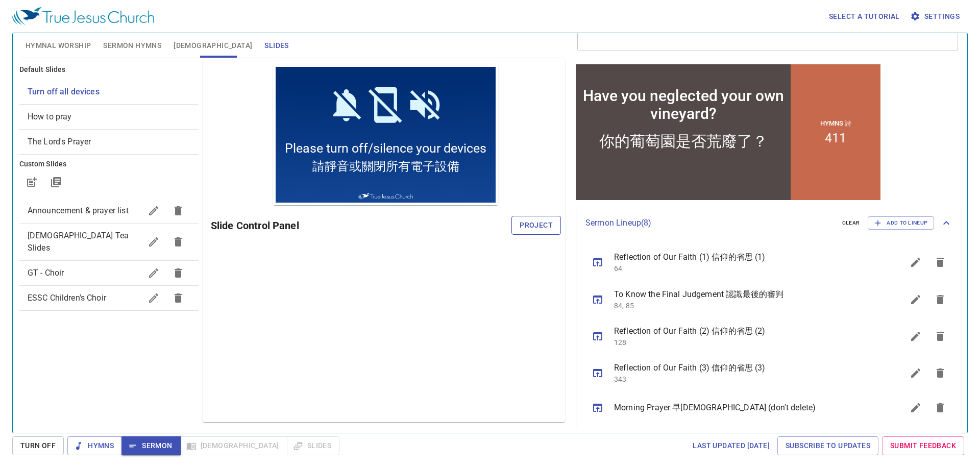  I want to click on span: Subscribe to Updates, so click(828, 446).